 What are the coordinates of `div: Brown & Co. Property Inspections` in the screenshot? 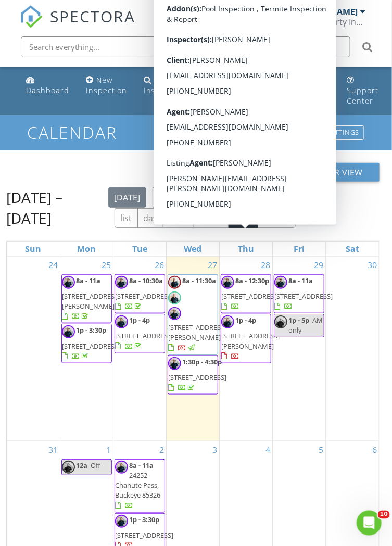 It's located at (313, 22).